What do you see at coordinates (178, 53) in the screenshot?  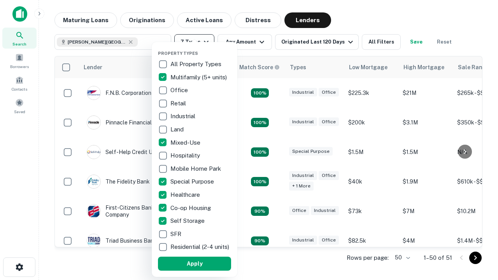 I see `span: Property Types` at bounding box center [178, 53].